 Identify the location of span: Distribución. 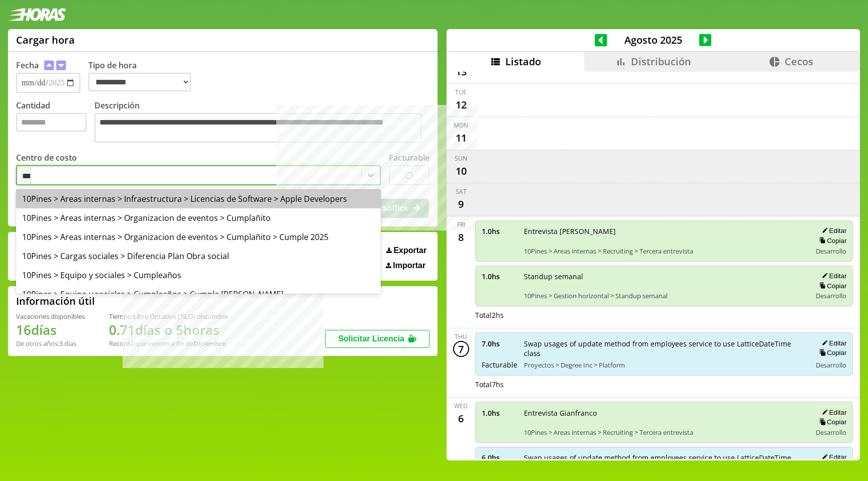
(661, 61).